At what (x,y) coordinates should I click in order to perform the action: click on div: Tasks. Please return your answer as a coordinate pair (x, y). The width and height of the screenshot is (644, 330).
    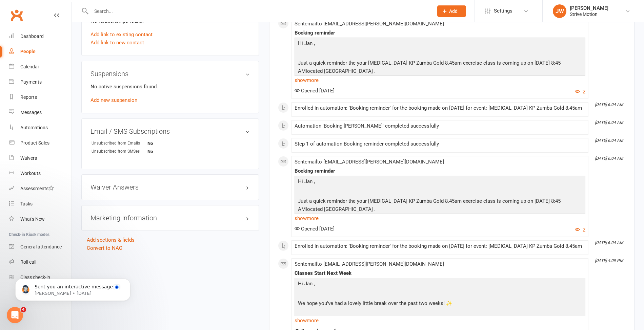
    Looking at the image, I should click on (27, 204).